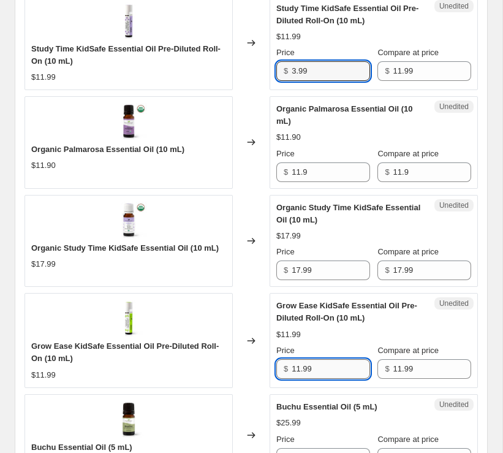  Describe the element at coordinates (129, 318) in the screenshot. I see `img: grow_ease_kidsafe_eo_blend-10ml_rollon-01_21646654-d845-4352-a2e1-aa1325dbda5f_80x.jpg` at that location.